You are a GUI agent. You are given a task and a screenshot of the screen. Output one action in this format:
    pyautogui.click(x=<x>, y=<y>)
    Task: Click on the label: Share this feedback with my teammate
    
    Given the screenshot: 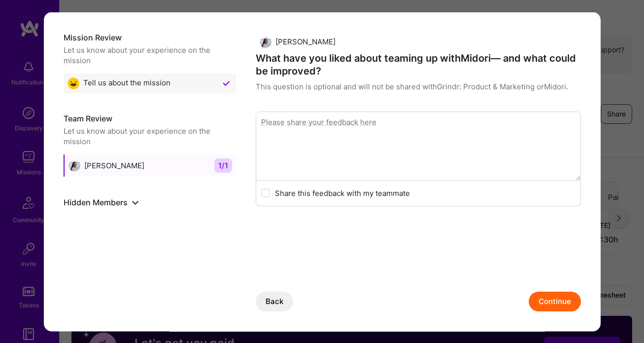 What is the action you would take?
    pyautogui.click(x=343, y=192)
    